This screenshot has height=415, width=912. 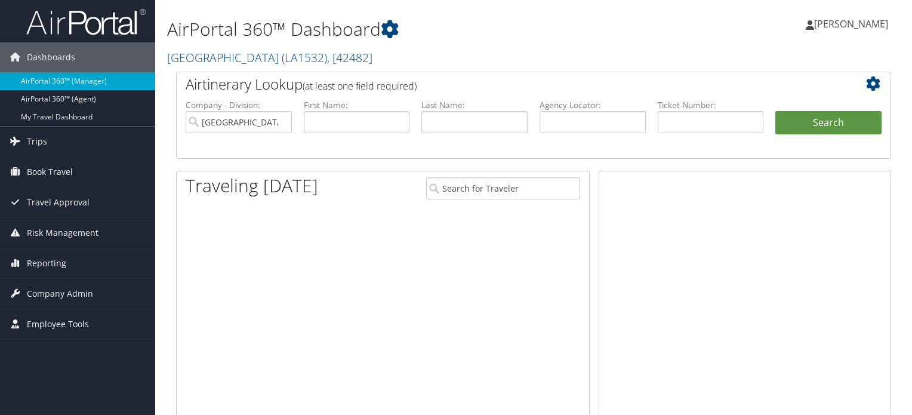 What do you see at coordinates (829, 123) in the screenshot?
I see `button: Search` at bounding box center [829, 123].